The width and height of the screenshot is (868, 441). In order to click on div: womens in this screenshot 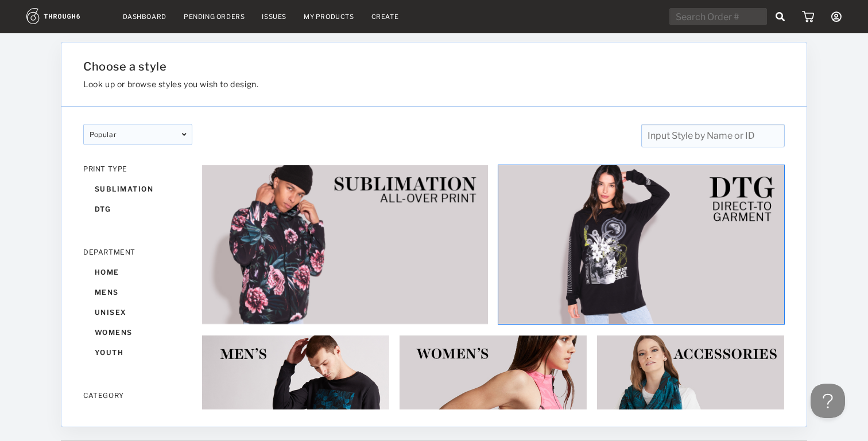, I will do `click(138, 332)`.